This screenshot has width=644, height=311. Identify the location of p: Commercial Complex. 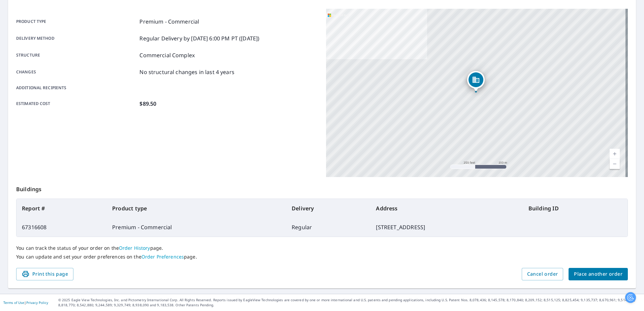
(167, 55).